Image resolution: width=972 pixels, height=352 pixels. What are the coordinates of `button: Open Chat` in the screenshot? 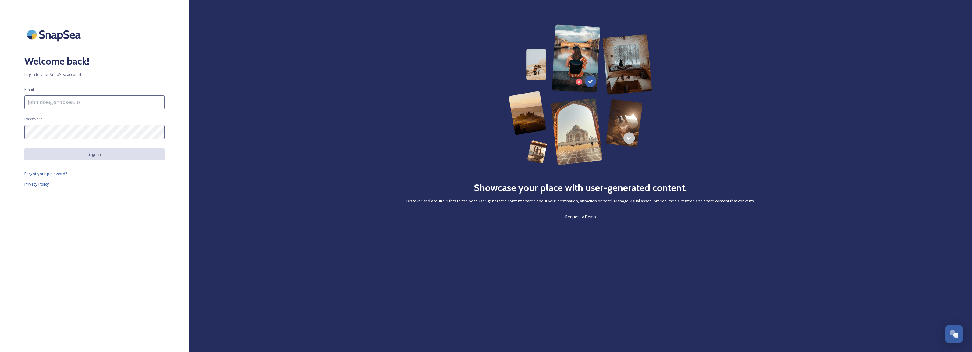 It's located at (954, 334).